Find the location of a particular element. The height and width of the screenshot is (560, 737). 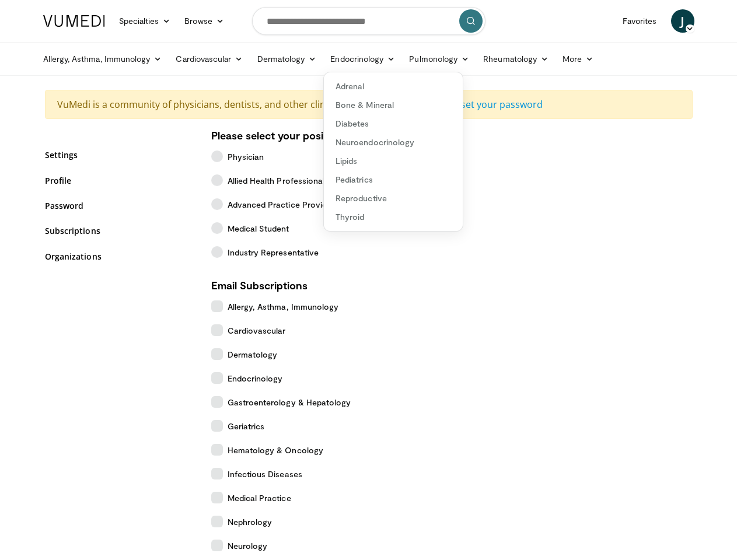

a: Dermatology is located at coordinates (287, 59).